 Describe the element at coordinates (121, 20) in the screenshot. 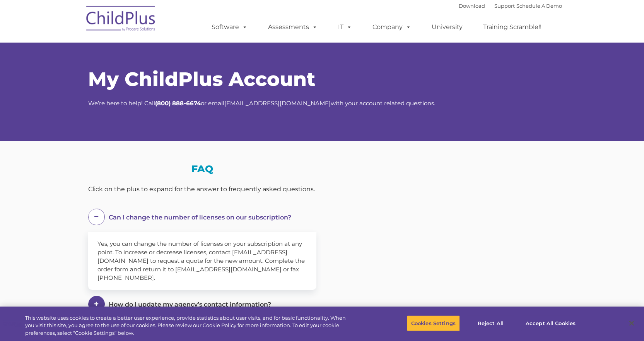

I see `img: ChildPlus by Procare Solutions` at that location.